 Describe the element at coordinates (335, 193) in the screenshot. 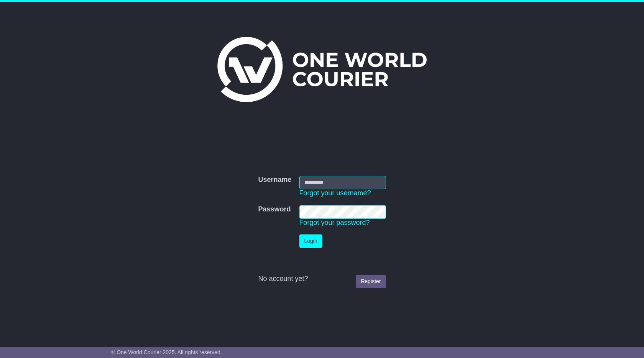

I see `a: Forgot your username?` at that location.